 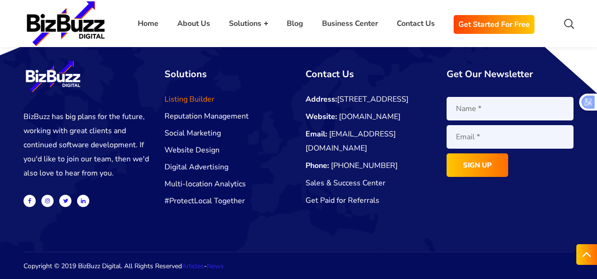 I want to click on a: Sales & Success Center, so click(x=345, y=183).